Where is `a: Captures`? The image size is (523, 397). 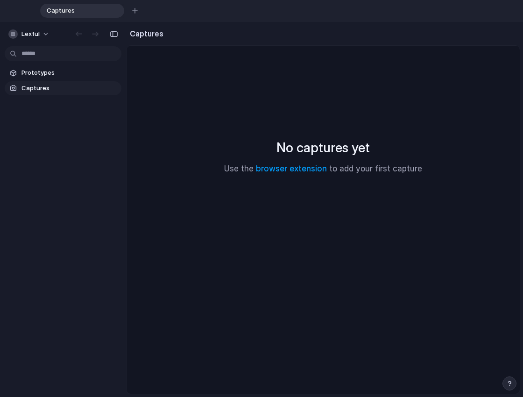
a: Captures is located at coordinates (63, 88).